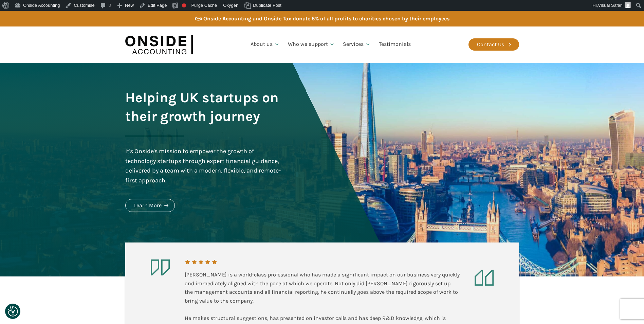  What do you see at coordinates (494, 45) in the screenshot?
I see `a: Contact Us` at bounding box center [494, 45].